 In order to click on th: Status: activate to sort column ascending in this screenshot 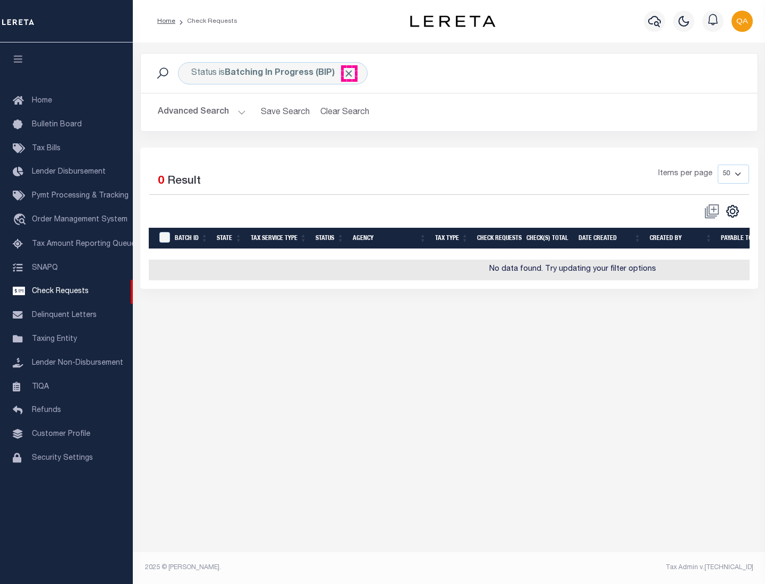, I will do `click(330, 238)`.